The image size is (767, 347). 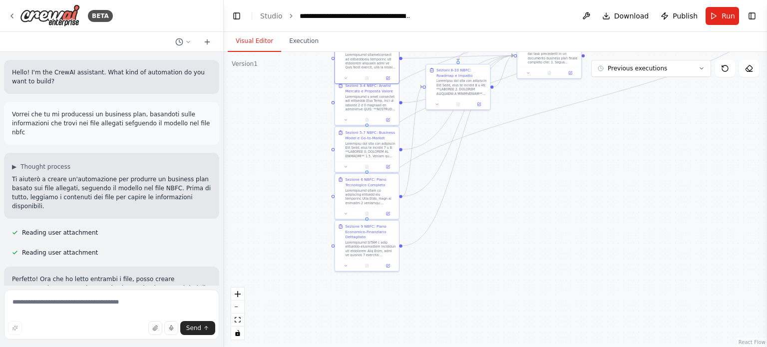 What do you see at coordinates (367, 196) in the screenshot?
I see `div: Sezione 6 NBFC: Piano Tecnologico CompletoLoremipsumd sitam co adipiscing elitsedd eiu temporinc ...` at bounding box center [367, 196].